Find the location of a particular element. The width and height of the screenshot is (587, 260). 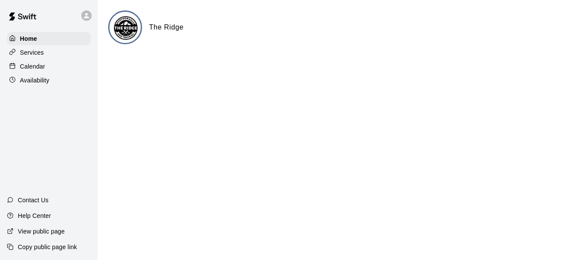

img: The Ridge logo is located at coordinates (126, 28).